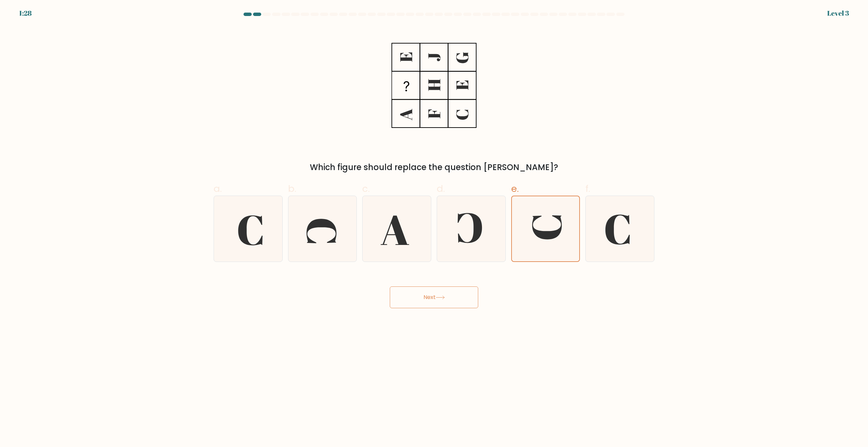 The image size is (868, 447). Describe the element at coordinates (434, 297) in the screenshot. I see `button: Next` at that location.